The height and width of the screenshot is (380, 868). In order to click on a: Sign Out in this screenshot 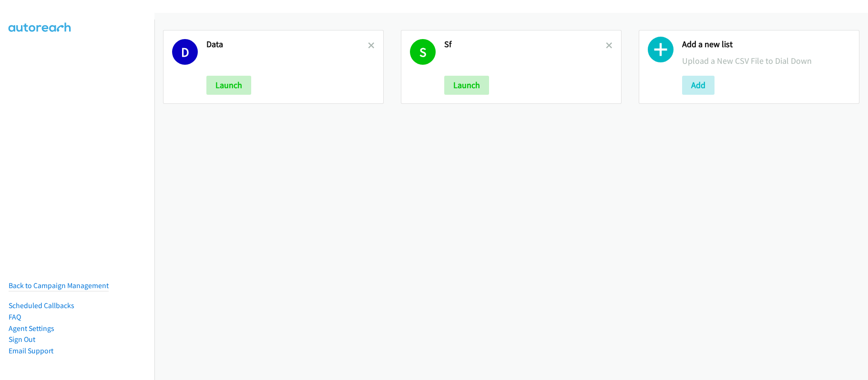, I will do `click(22, 339)`.